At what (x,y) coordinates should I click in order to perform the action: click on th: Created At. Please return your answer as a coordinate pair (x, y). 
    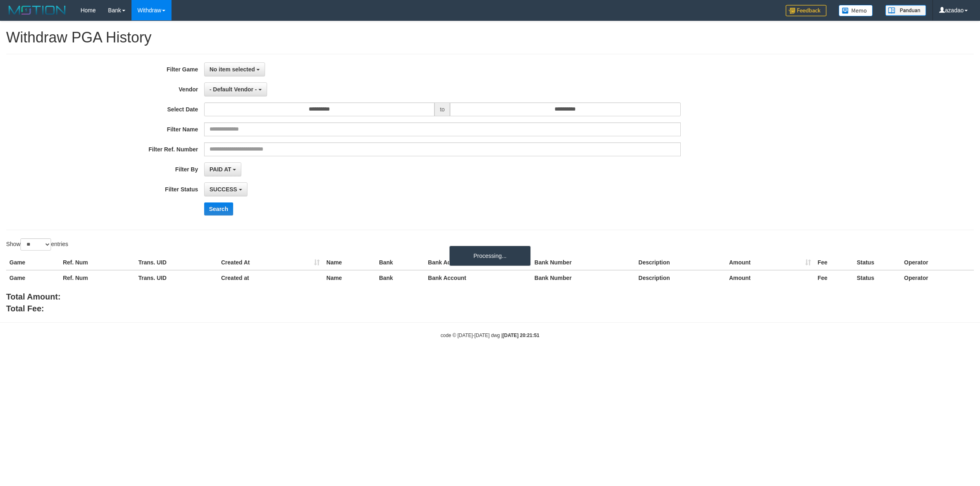
    Looking at the image, I should click on (270, 262).